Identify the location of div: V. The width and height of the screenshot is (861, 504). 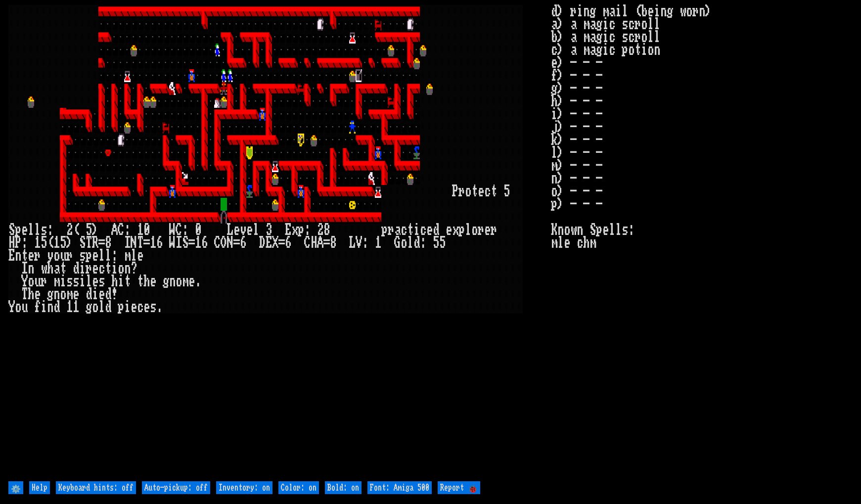
(358, 242).